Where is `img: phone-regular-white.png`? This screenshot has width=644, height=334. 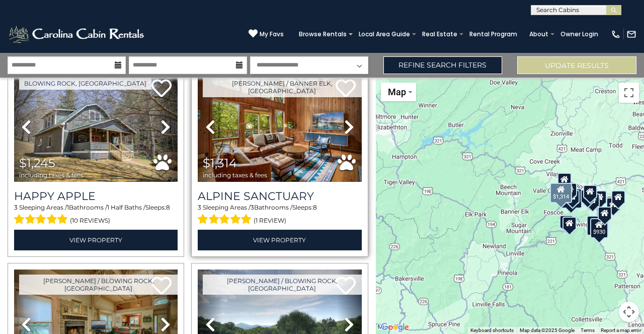
img: phone-regular-white.png is located at coordinates (616, 34).